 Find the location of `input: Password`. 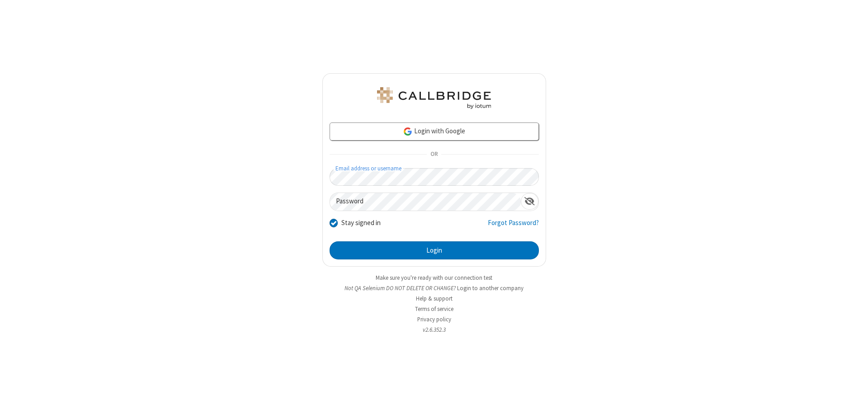

input: Password is located at coordinates (426, 202).